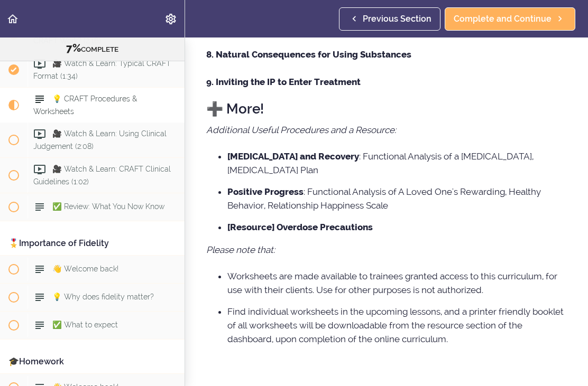 This screenshot has height=386, width=588. What do you see at coordinates (102, 175) in the screenshot?
I see `span: 🎥 Watch & Learn: CRAFT Clinical Guidelines (1:02)` at bounding box center [102, 175].